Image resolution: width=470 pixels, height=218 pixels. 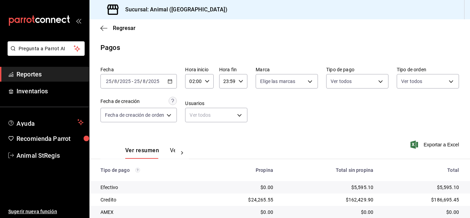 I want to click on span: Exportar a Excel, so click(x=435, y=144).